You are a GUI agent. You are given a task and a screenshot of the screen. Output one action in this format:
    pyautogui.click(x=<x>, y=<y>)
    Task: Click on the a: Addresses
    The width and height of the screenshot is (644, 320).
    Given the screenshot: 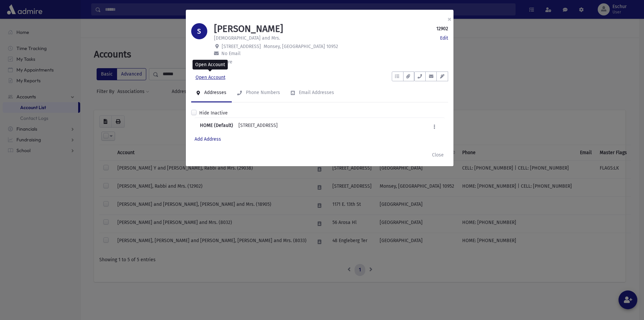 What is the action you would take?
    pyautogui.click(x=211, y=93)
    